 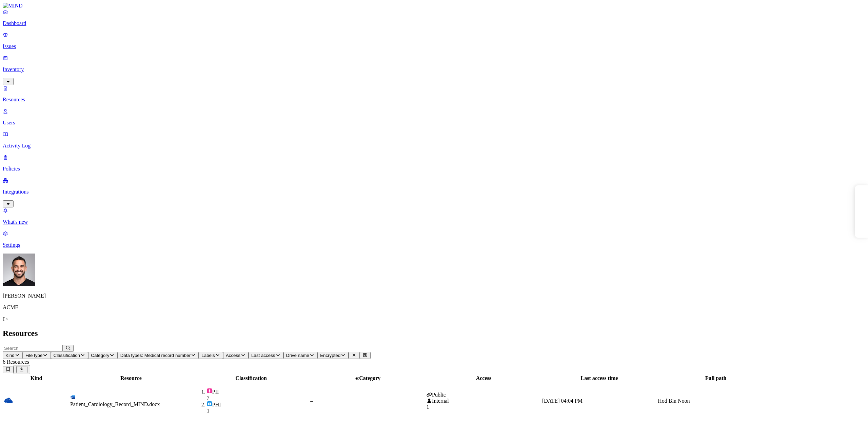 I want to click on div: Public, so click(x=483, y=395).